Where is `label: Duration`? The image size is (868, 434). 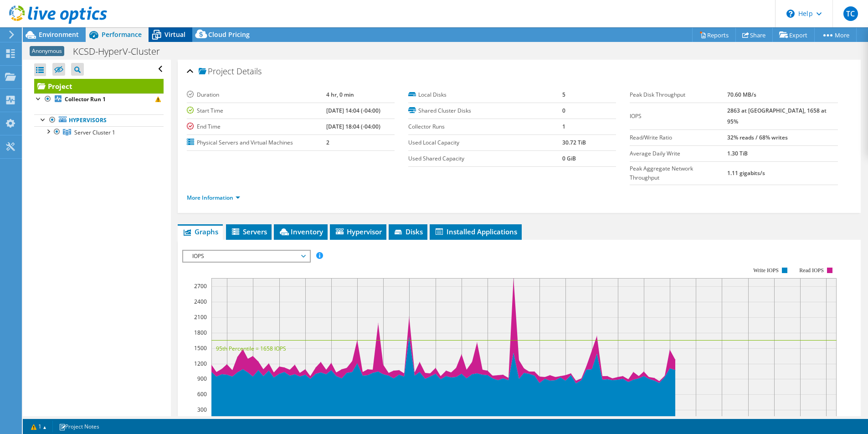 label: Duration is located at coordinates (256, 95).